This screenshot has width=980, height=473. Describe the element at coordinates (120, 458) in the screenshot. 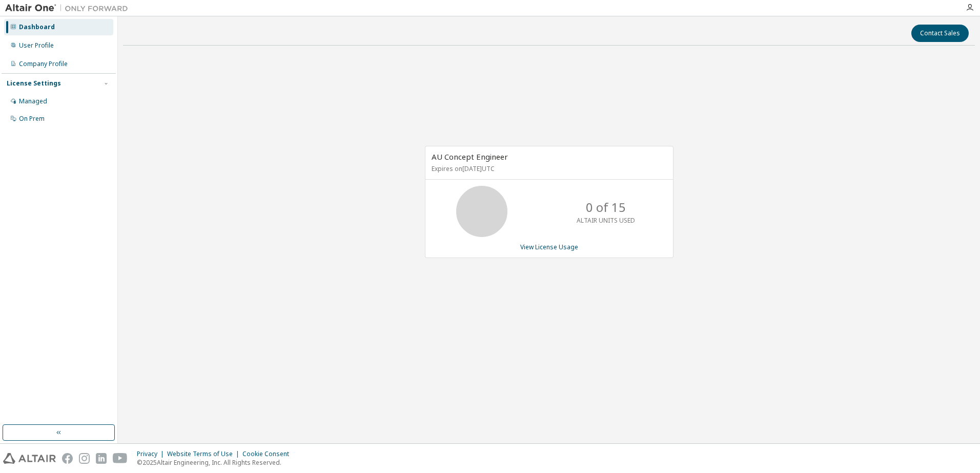

I see `img: youtube.svg` at that location.